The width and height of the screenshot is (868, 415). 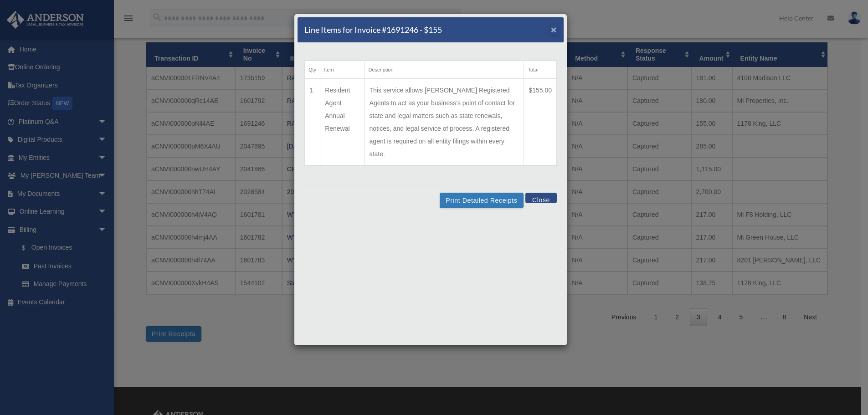 I want to click on h5: Line Items for Invoice #1691246 - $155, so click(x=373, y=29).